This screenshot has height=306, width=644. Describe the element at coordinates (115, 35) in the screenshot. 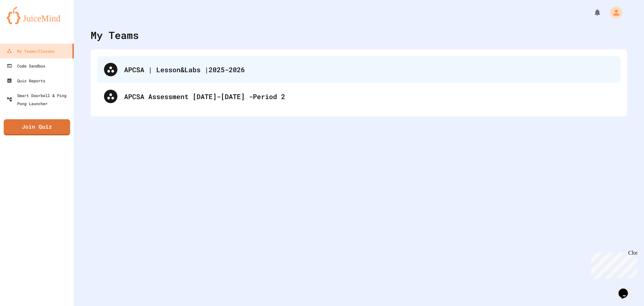

I see `div: My Teams` at that location.